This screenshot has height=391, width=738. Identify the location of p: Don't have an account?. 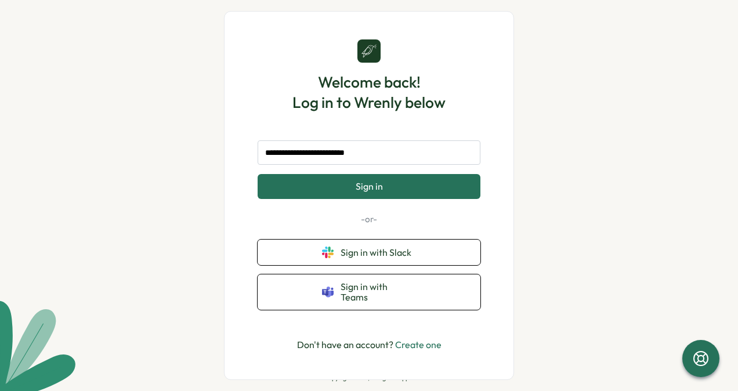
(369, 344).